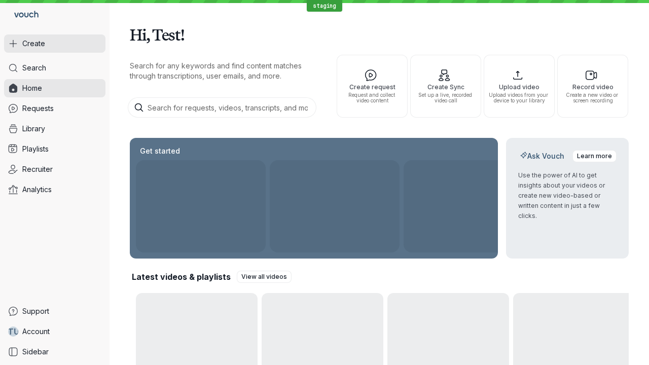 Image resolution: width=649 pixels, height=365 pixels. Describe the element at coordinates (372, 98) in the screenshot. I see `span: Request and collect video content` at that location.